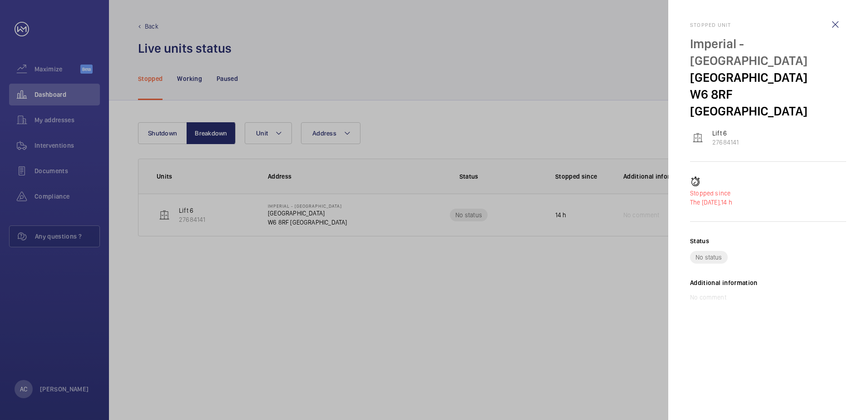 This screenshot has width=868, height=420. Describe the element at coordinates (700, 241) in the screenshot. I see `h2: Status` at that location.